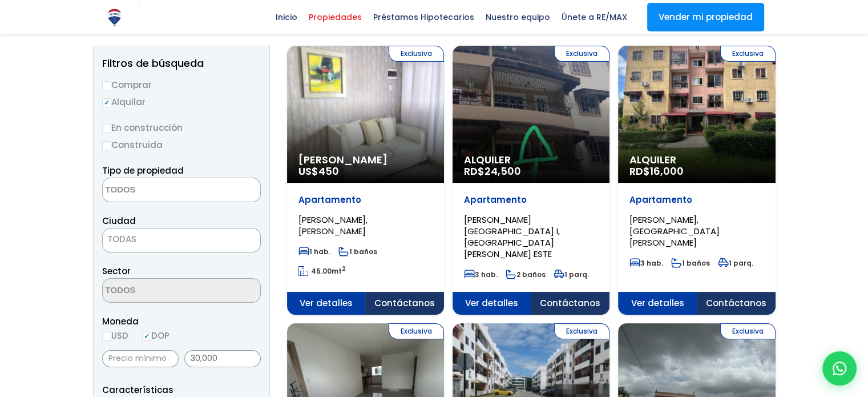  I want to click on span: Nuestro equipo, so click(517, 17).